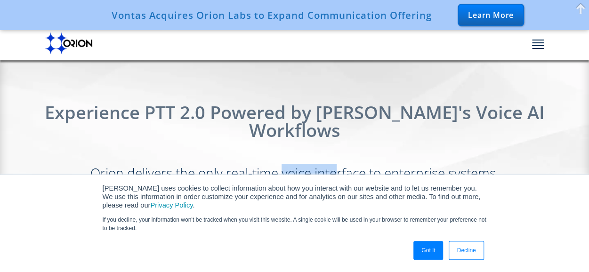  Describe the element at coordinates (272, 15) in the screenshot. I see `div: Vontas Acquires Orion Labs to Expand Communication Offering` at that location.